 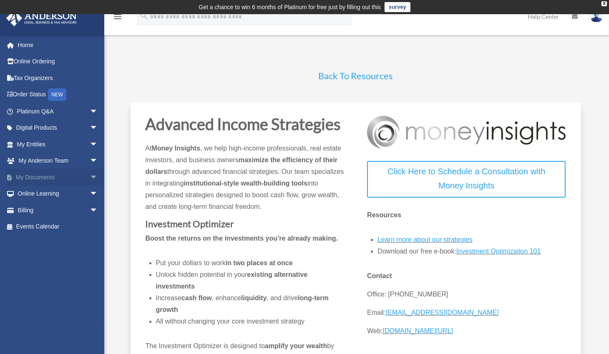 I want to click on a: menu, so click(x=118, y=18).